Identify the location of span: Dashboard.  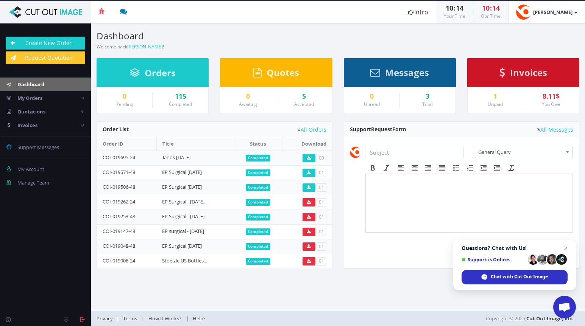
(31, 84).